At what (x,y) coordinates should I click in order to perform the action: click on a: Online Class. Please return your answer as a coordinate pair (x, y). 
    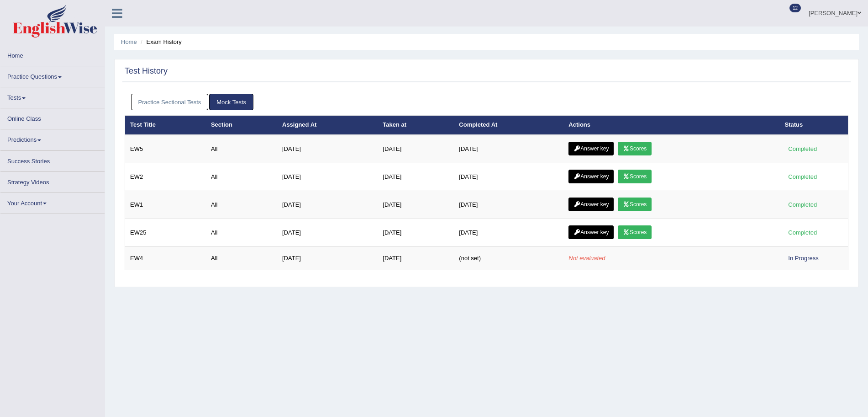
    Looking at the image, I should click on (53, 117).